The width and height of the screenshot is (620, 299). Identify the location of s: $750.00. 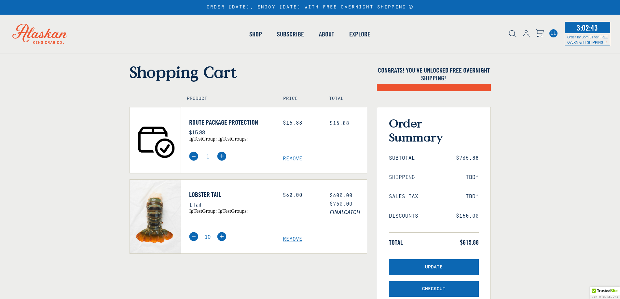
(341, 204).